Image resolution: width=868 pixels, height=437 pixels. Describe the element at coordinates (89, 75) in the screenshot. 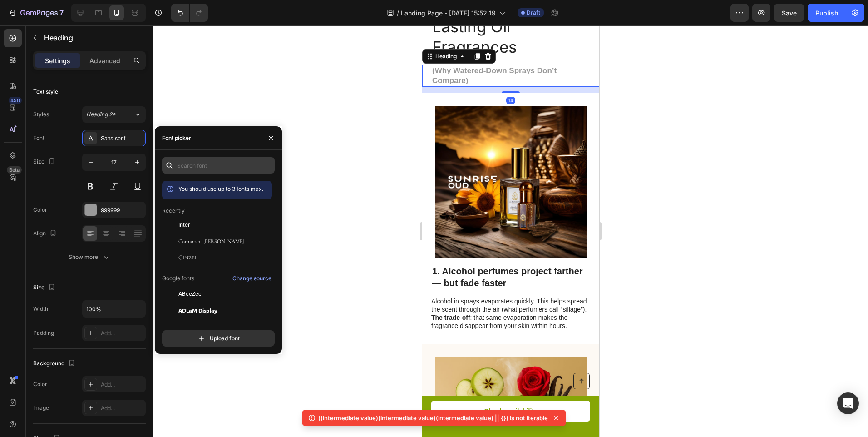

I see `div: 14` at that location.